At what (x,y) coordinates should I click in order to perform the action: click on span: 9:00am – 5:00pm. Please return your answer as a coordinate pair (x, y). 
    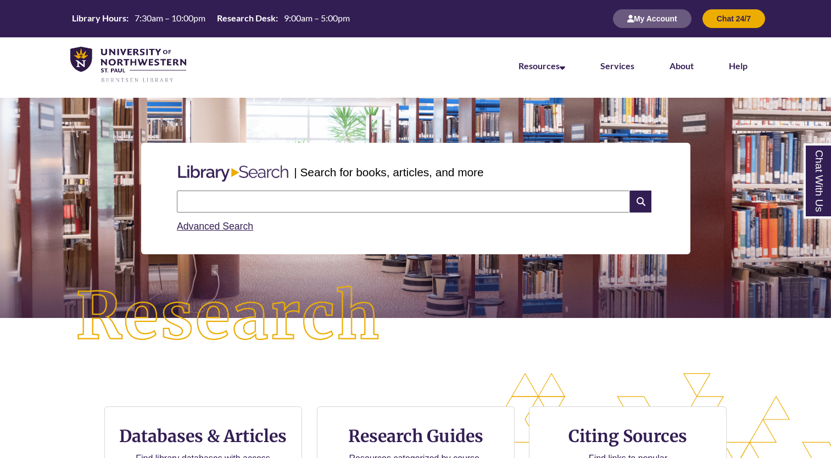
    Looking at the image, I should click on (317, 18).